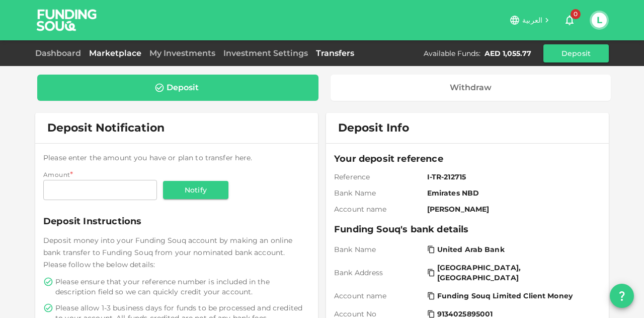 This screenshot has height=318, width=644. Describe the element at coordinates (56, 174) in the screenshot. I see `span: Amount` at that location.